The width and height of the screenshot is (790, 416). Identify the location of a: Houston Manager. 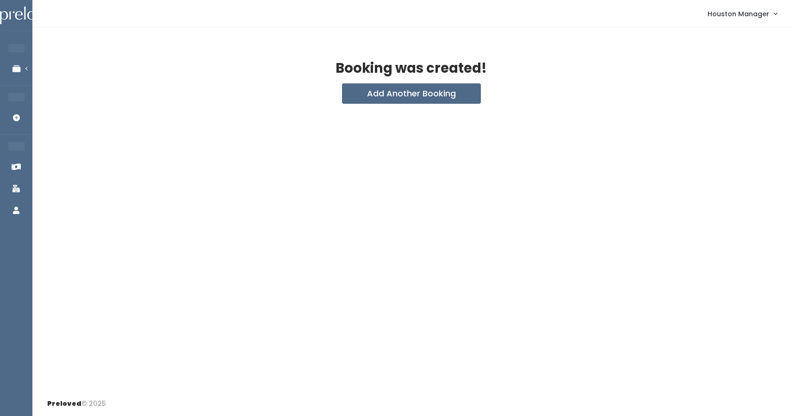
(742, 13).